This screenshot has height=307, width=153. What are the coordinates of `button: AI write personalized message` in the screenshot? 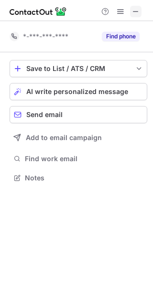 It's located at (79, 92).